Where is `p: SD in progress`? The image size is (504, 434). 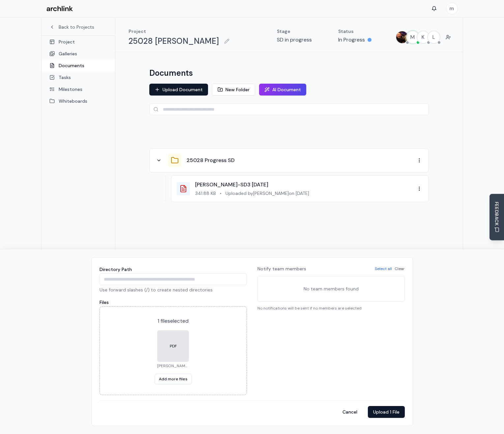 p: SD in progress is located at coordinates (294, 40).